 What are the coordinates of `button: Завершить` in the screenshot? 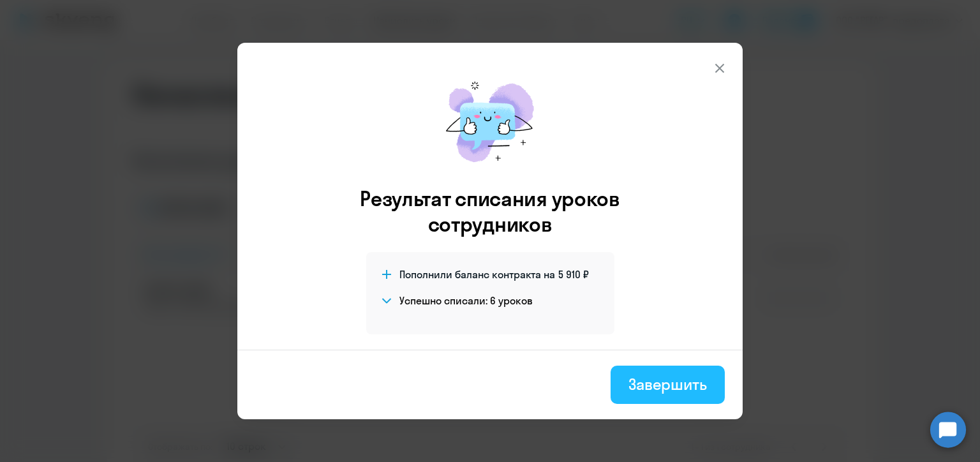 It's located at (667, 385).